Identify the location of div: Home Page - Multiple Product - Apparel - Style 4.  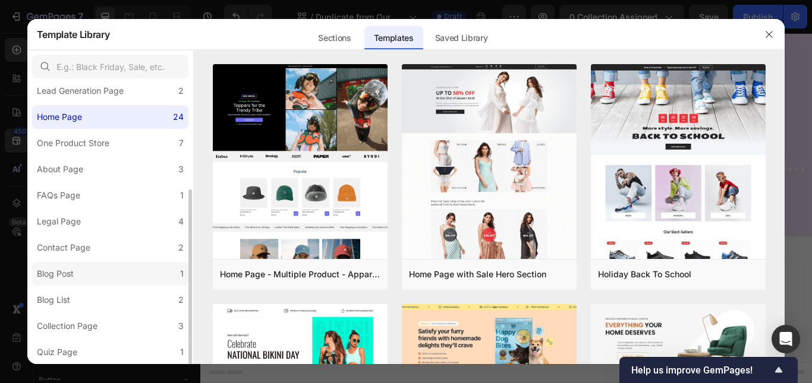
(300, 275).